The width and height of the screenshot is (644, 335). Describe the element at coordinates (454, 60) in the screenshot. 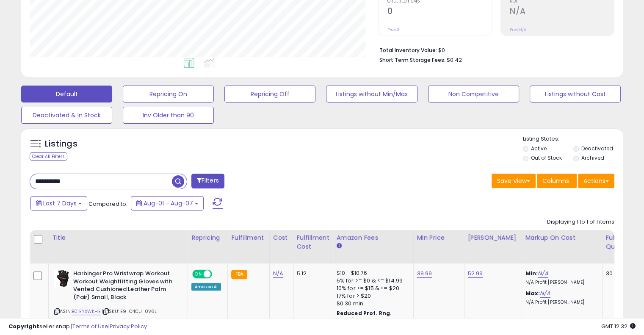

I see `span: $0.42` at that location.